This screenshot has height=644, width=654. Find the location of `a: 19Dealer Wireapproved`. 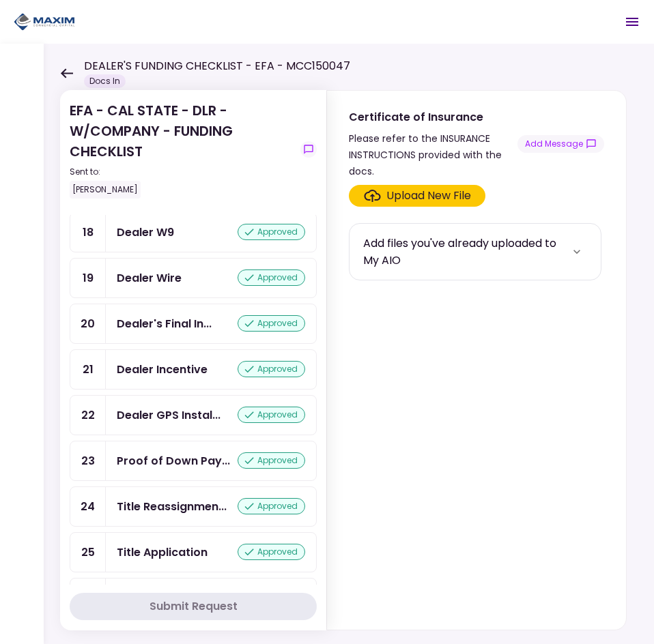

a: 19Dealer Wireapproved is located at coordinates (193, 278).